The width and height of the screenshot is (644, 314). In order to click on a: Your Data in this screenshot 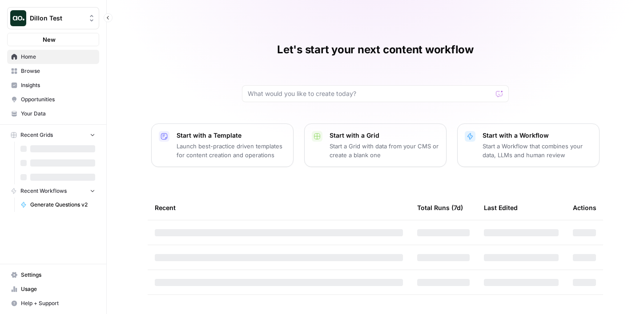, I will do `click(53, 114)`.